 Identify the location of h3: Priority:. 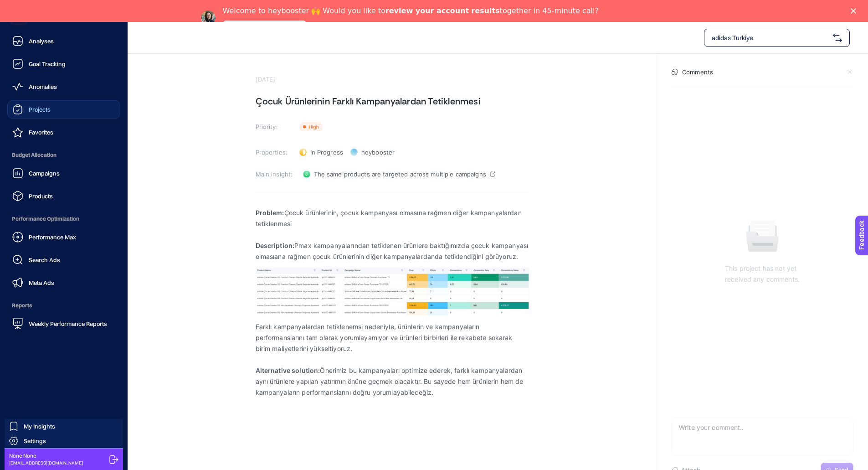
(275, 127).